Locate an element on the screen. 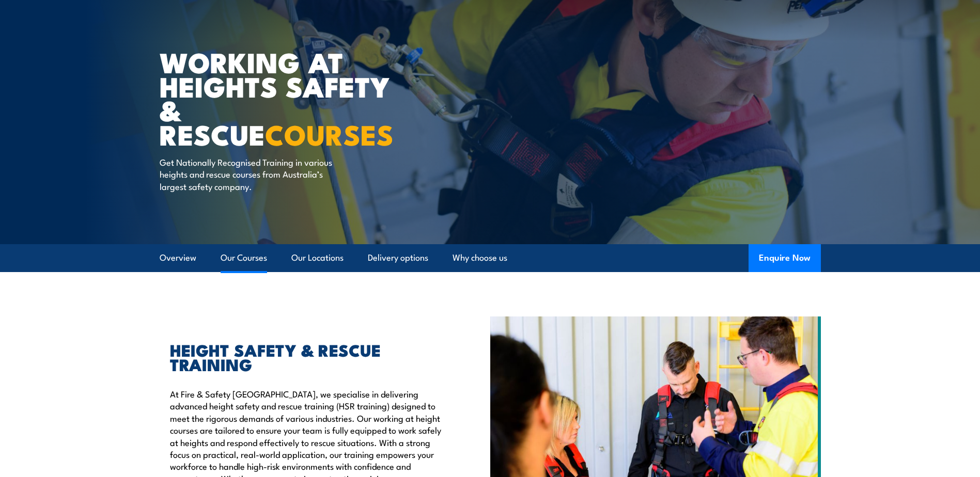 This screenshot has height=477, width=980. a: Overview is located at coordinates (177, 258).